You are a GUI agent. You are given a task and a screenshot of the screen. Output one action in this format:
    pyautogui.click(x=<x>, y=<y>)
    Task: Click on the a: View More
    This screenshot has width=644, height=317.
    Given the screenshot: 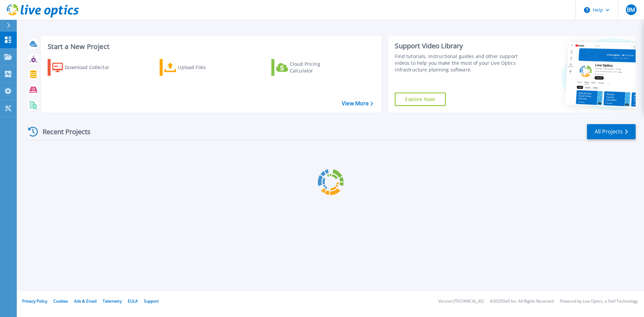 What is the action you would take?
    pyautogui.click(x=357, y=103)
    